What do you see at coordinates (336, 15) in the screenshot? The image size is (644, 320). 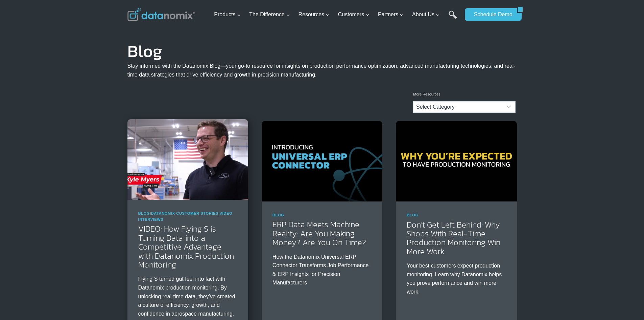 I see `nav: Primary Navigation` at bounding box center [336, 15].